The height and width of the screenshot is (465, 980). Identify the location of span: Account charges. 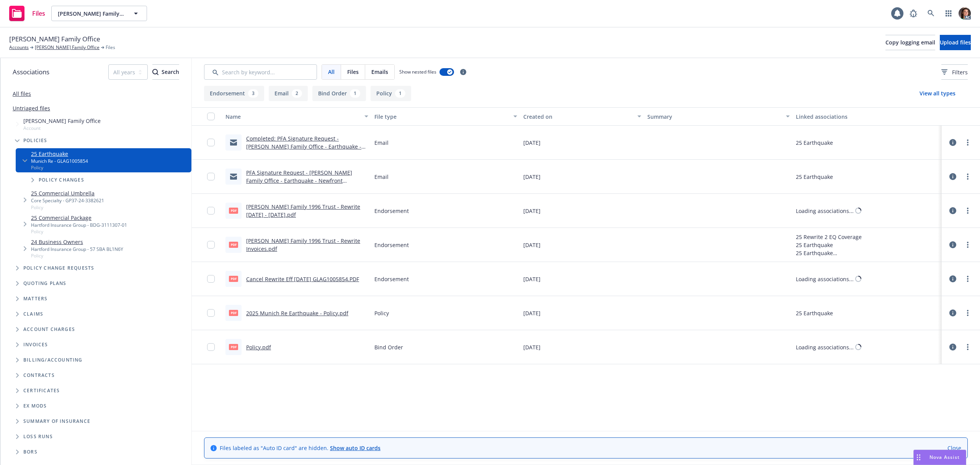
(49, 329).